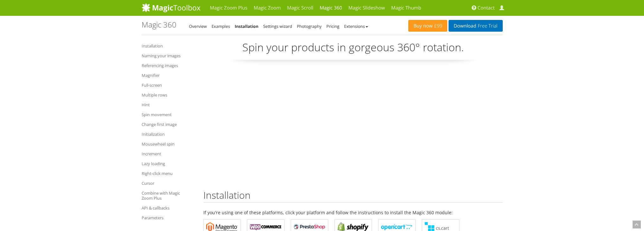 The image size is (644, 231). I want to click on a: Initialization, so click(167, 134).